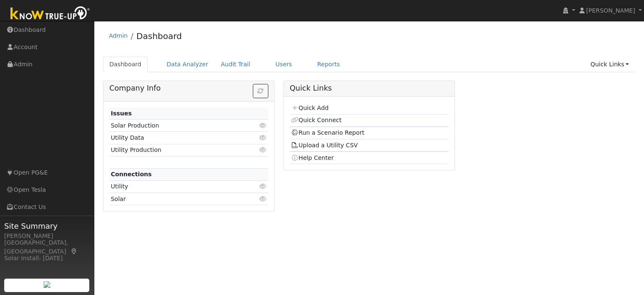 The image size is (644, 295). Describe the element at coordinates (610, 64) in the screenshot. I see `a: Quick Links` at that location.